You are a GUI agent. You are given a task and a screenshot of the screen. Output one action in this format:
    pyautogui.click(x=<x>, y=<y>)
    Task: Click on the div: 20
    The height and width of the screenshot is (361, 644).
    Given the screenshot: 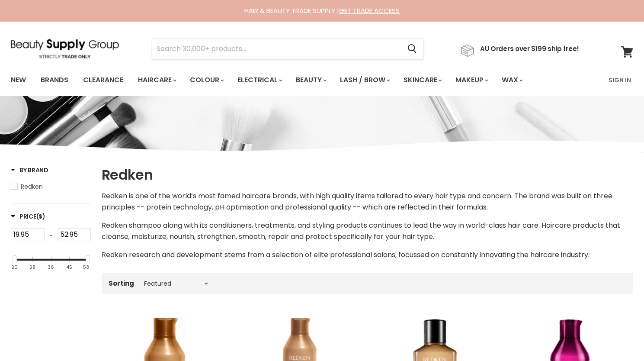 What is the action you would take?
    pyautogui.click(x=14, y=267)
    